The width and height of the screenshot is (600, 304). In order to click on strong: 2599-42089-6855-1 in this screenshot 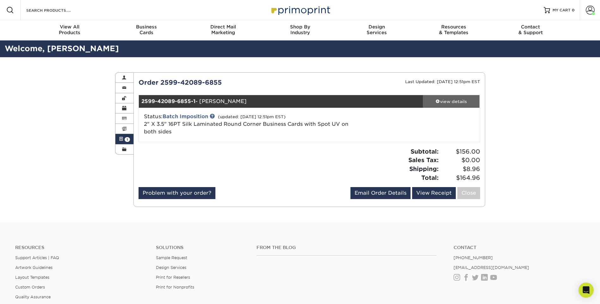, I will do `click(168, 101)`.